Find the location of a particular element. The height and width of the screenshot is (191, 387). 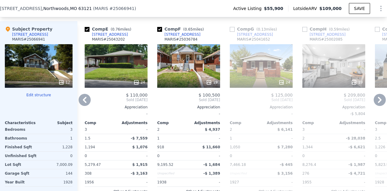

div: MARIS # 25002085 is located at coordinates (326, 39).